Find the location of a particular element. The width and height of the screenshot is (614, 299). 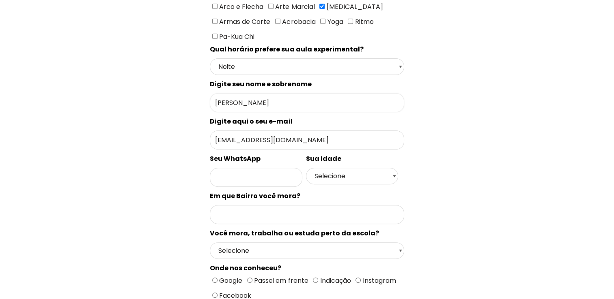

span: Acrobacia is located at coordinates (298, 22).